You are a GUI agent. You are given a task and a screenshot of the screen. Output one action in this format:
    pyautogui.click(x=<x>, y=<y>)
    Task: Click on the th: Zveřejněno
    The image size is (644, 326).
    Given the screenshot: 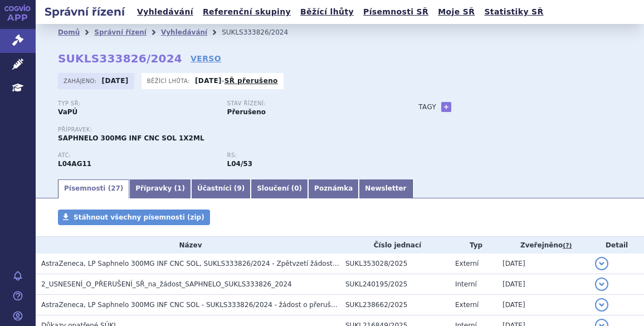 What is the action you would take?
    pyautogui.click(x=543, y=245)
    